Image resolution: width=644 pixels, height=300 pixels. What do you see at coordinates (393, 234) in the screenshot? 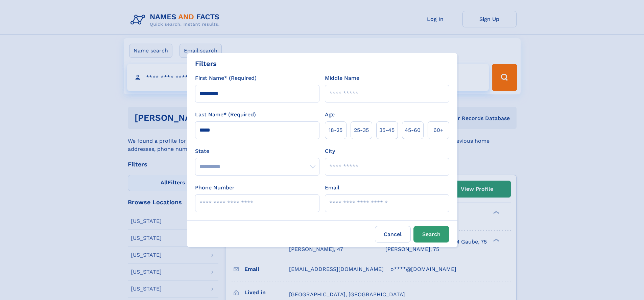
I see `label: Cancel` at bounding box center [393, 234].